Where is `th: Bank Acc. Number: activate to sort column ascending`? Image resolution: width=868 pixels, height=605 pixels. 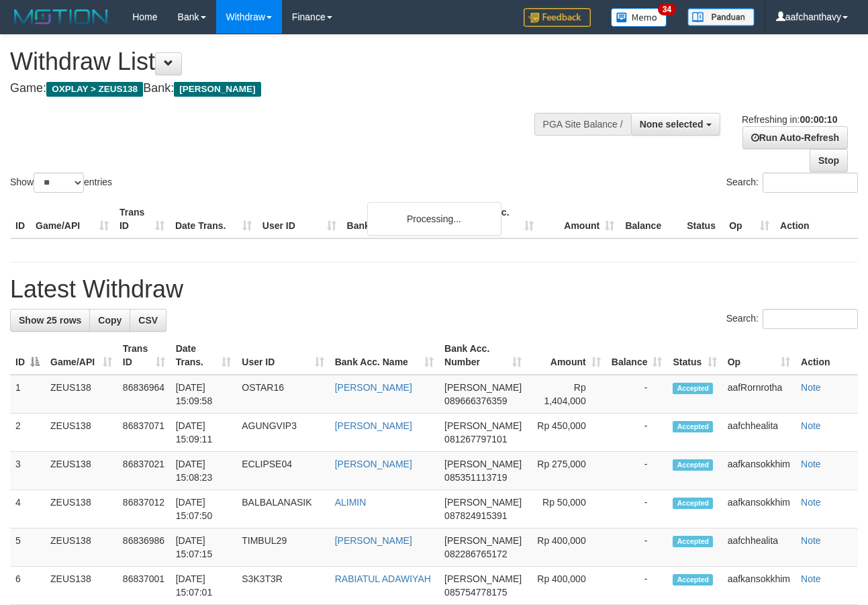
th: Bank Acc. Number: activate to sort column ascending is located at coordinates (483, 356).